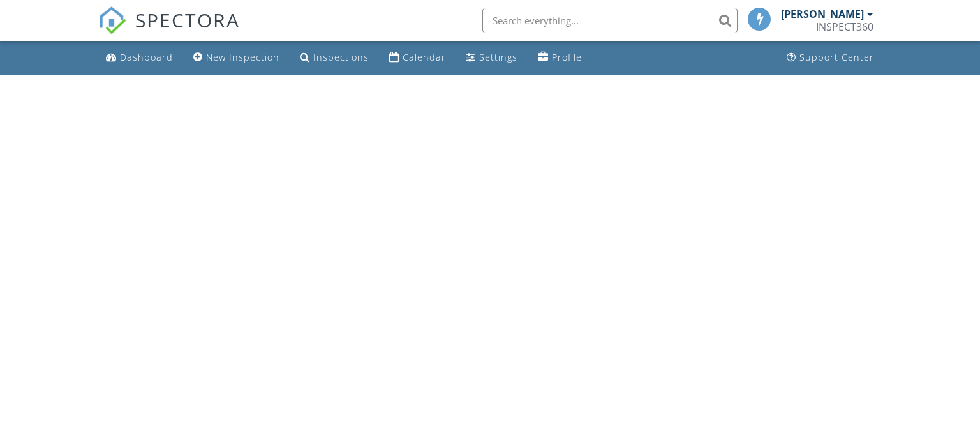  Describe the element at coordinates (498, 57) in the screenshot. I see `div: Settings` at that location.